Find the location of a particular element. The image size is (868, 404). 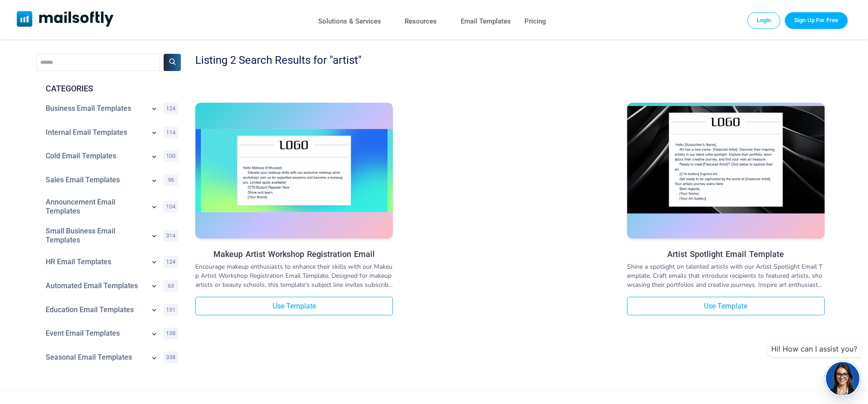

h3: Makeup Artist Workshop Registration Email is located at coordinates (294, 254).